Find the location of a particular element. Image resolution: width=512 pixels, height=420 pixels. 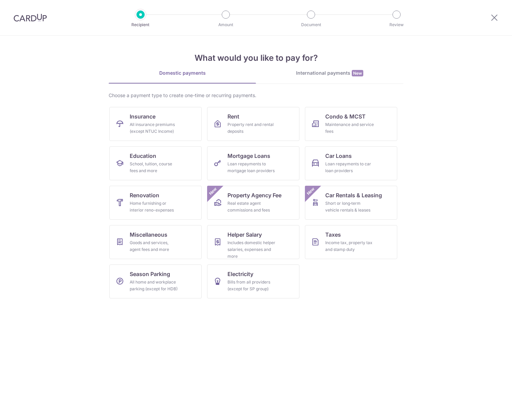

span: Renovation is located at coordinates (144, 195).